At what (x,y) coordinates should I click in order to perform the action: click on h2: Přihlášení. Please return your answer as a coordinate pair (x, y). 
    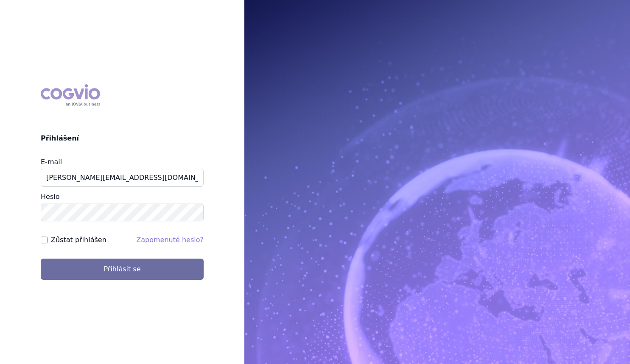
    Looking at the image, I should click on (122, 138).